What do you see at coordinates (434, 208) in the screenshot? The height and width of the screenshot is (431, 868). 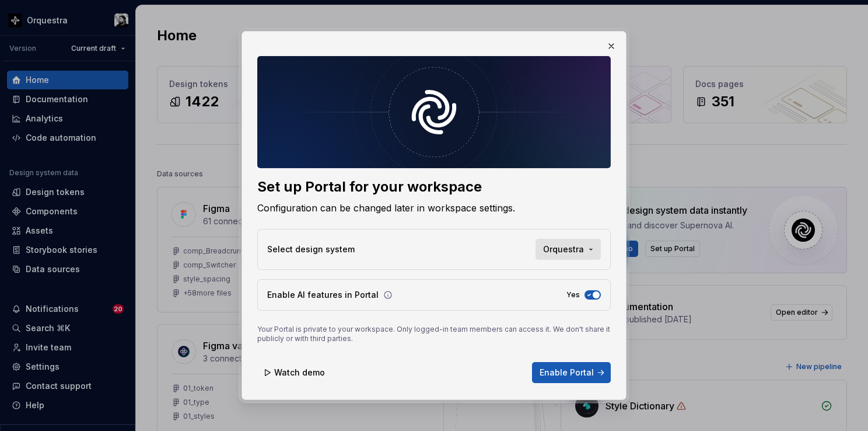 I see `div: Configuration can be changed later in workspace settings.` at bounding box center [434, 208].